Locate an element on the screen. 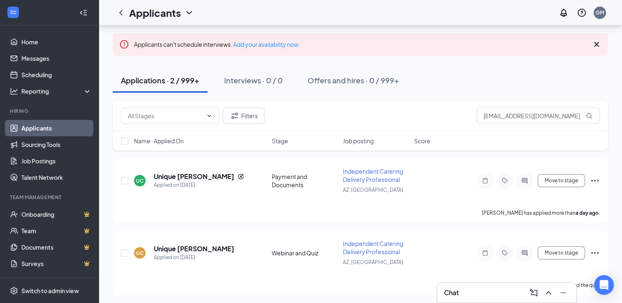  span: Name · Applied On is located at coordinates (159, 141).